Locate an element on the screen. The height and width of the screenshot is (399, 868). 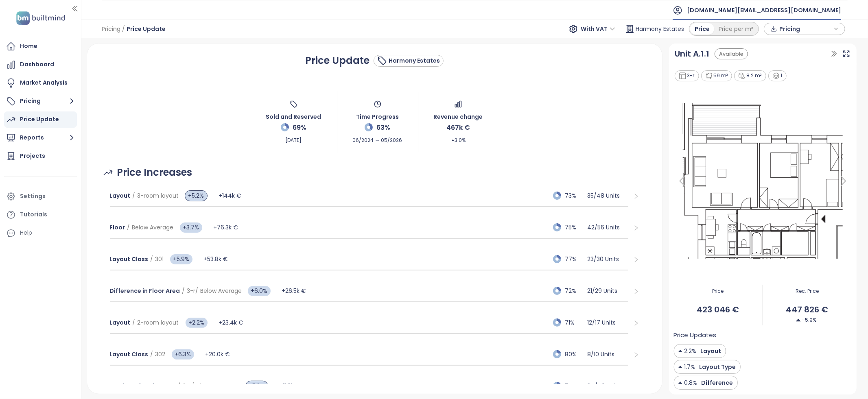
div: Projects is located at coordinates (33, 156).